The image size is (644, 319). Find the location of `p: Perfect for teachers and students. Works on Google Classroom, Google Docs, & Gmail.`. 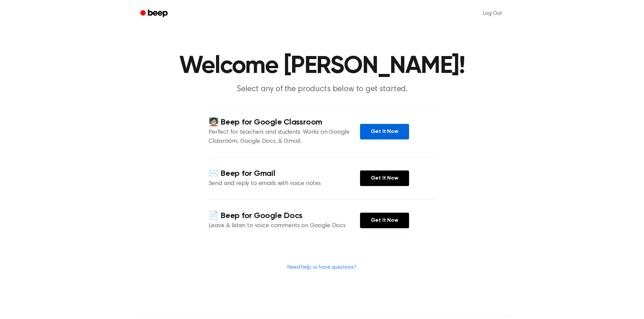

p: Perfect for teachers and students. Works on Google Classroom, Google Docs, & Gmail. is located at coordinates (284, 137).